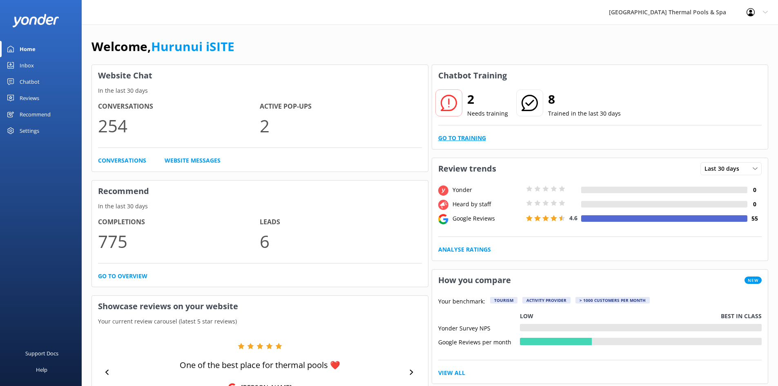 The image size is (778, 386). Describe the element at coordinates (546, 300) in the screenshot. I see `div: Activity Provider` at that location.